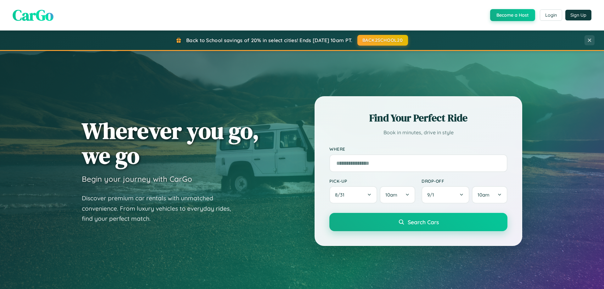  What do you see at coordinates (423, 222) in the screenshot?
I see `span: Search Cars` at bounding box center [423, 222].